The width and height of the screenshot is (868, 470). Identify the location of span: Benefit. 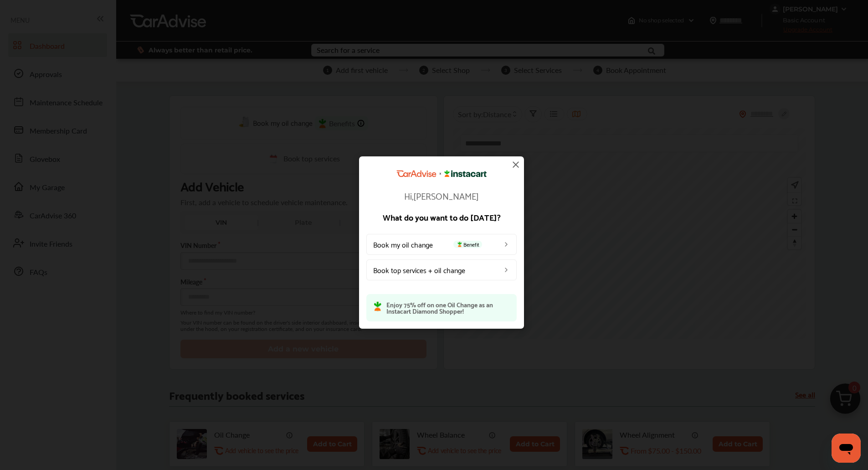
(468, 244).